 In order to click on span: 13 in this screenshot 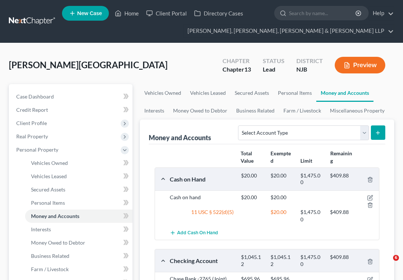, I will do `click(247, 69)`.